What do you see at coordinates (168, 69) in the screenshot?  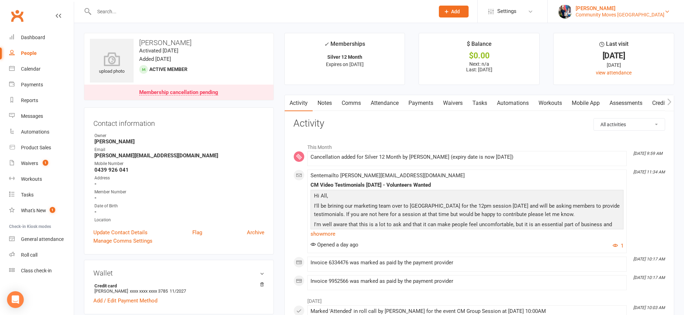 I see `span: Active member` at bounding box center [168, 69].